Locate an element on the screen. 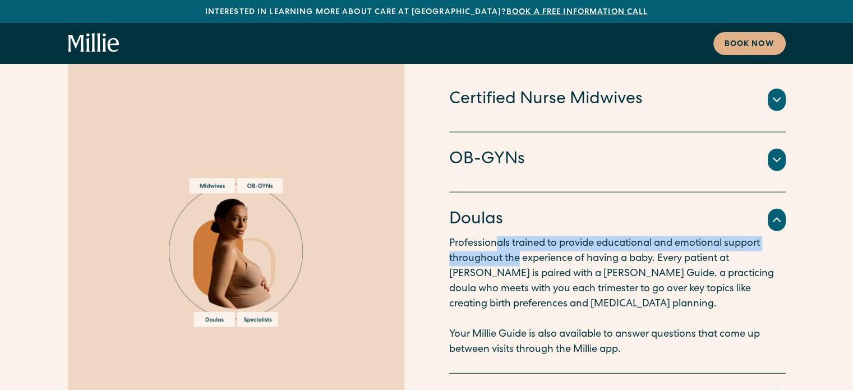 This screenshot has width=853, height=390. img: Pregnant woman surrounded by options for maternity care providers, including midwives, OB-GYNs, d... is located at coordinates (236, 252).